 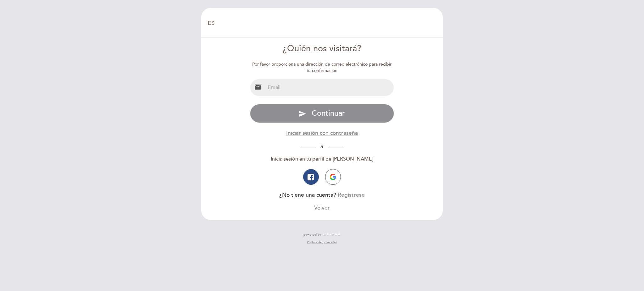 What do you see at coordinates (328, 113) in the screenshot?
I see `span: Continuar` at bounding box center [328, 113].